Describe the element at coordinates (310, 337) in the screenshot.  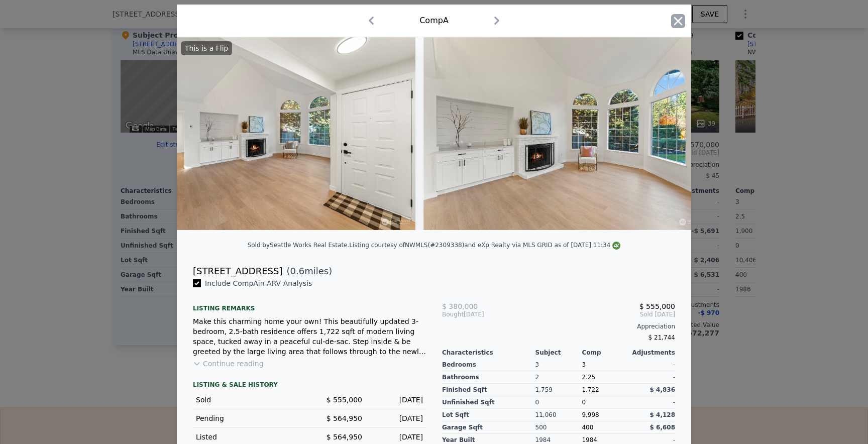
I see `div: Make this charming home your own! This beautifully updated 3-bedroom, 2.5-bath residence offers 1...` at that location.